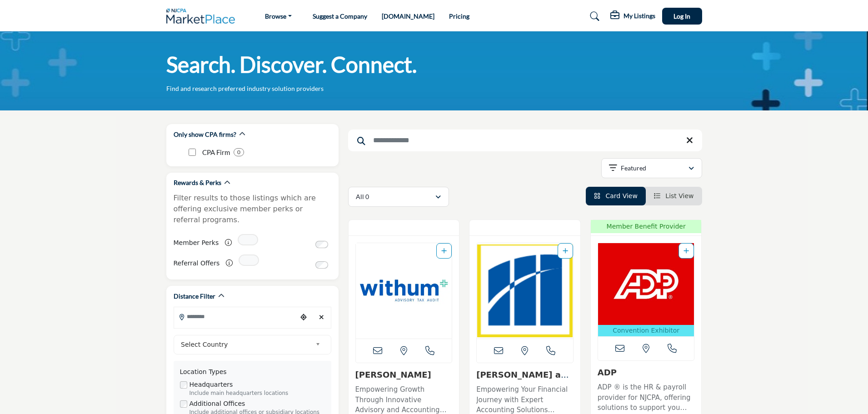 This screenshot has width=868, height=414. What do you see at coordinates (616, 196) in the screenshot?
I see `li: Card View` at bounding box center [616, 196].